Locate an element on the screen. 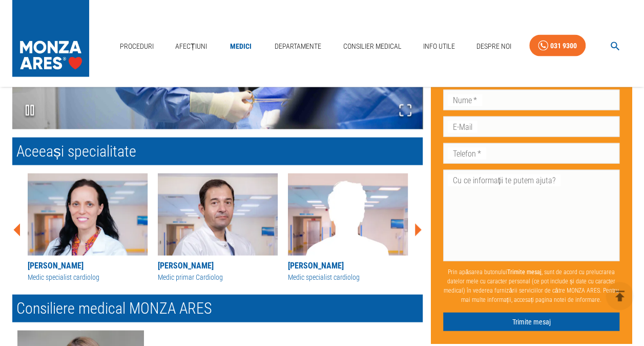  p: Prin apăsarea butonului , sunt de acord cu prelucrarea datelor mele cu caracter personal (ce pot ... is located at coordinates (531, 285).